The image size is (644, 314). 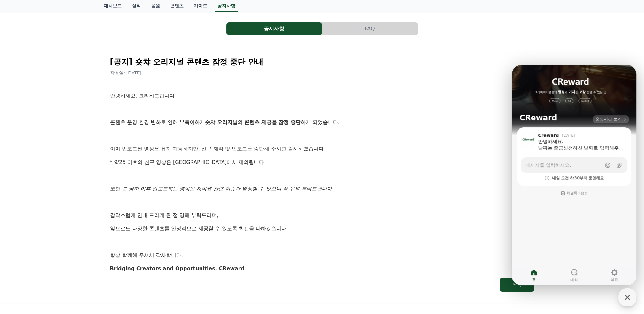 I want to click on div: 안녕하세요. 날짜는 출금신청하신 날짜로 입력해주시면 됩니다. 정산서 사업자회원에서 품목명 및 이메일을 확인 하실 수 있습니다!, so click(x=69, y=80).